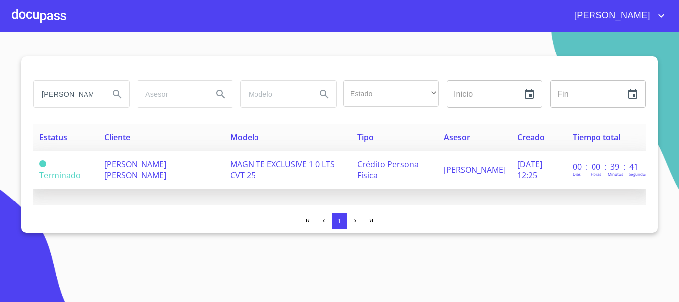 Image resolution: width=679 pixels, height=302 pixels. I want to click on p: Minutos, so click(615, 173).